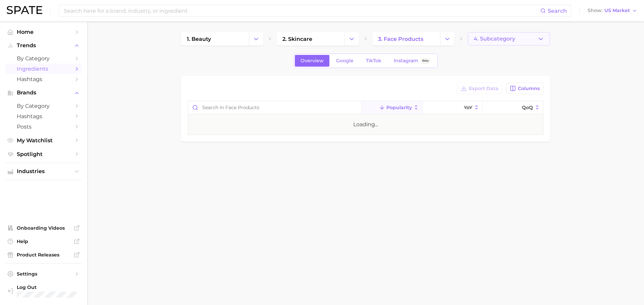  I want to click on button: Brands, so click(44, 93).